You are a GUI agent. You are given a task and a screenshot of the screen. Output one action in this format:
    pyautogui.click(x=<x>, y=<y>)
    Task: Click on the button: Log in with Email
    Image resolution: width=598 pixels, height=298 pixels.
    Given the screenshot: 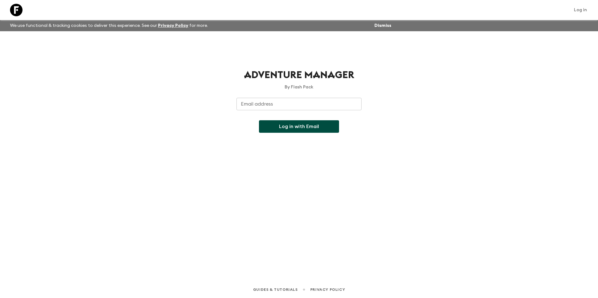 What is the action you would take?
    pyautogui.click(x=299, y=127)
    